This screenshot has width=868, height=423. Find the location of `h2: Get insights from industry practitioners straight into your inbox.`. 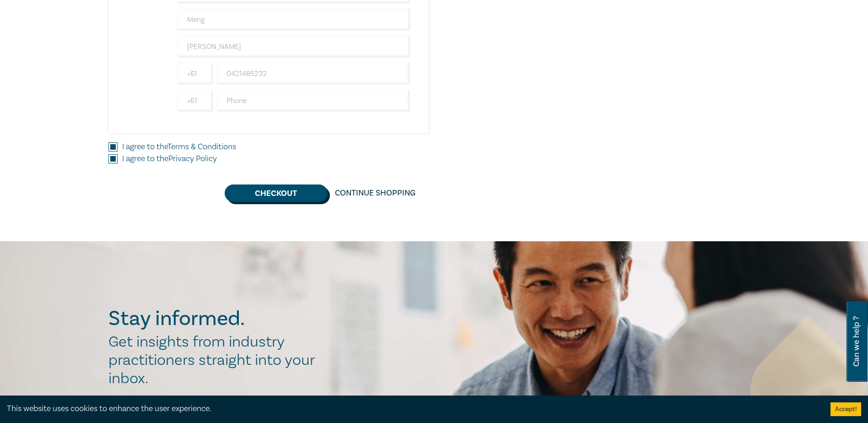

h2: Get insights from industry practitioners straight into your inbox. is located at coordinates (216, 360).